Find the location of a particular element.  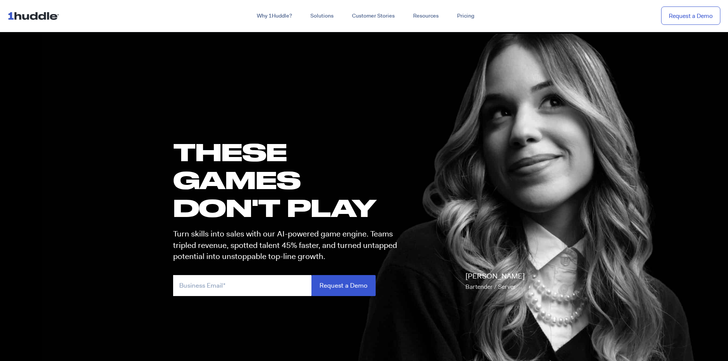

p: Turn skills into sales with our AI-powered game engine. Teams tripled revenue, spotted talent 45%... is located at coordinates (289, 245).